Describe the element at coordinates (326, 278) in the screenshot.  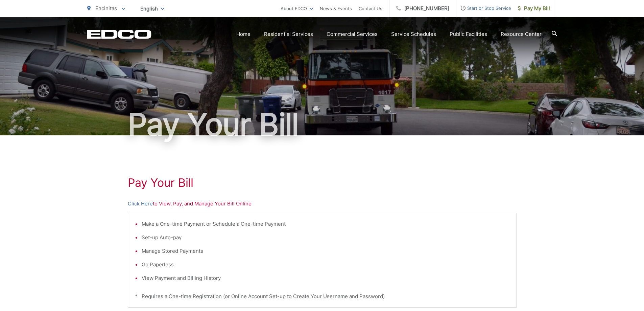
I see `li: View Payment and Billing History` at that location.